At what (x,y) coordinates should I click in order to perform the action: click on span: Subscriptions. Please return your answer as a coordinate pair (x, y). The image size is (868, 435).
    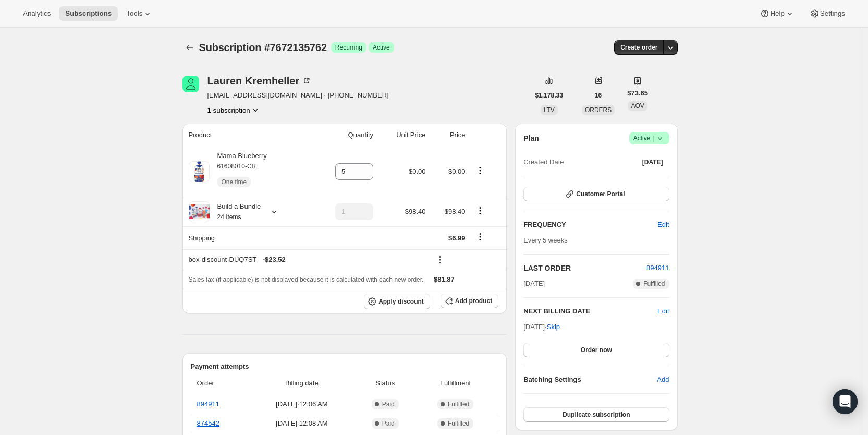
    Looking at the image, I should click on (89, 13).